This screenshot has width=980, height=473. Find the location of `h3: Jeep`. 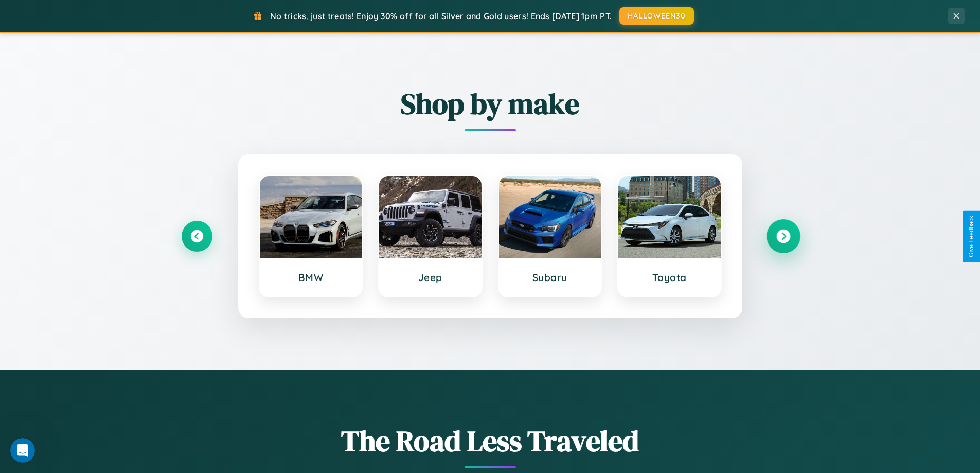

h3: Jeep is located at coordinates (430, 277).